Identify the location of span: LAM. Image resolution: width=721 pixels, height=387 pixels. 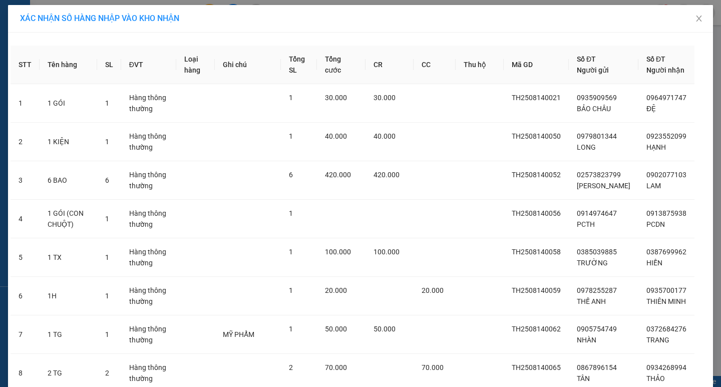
(653, 186).